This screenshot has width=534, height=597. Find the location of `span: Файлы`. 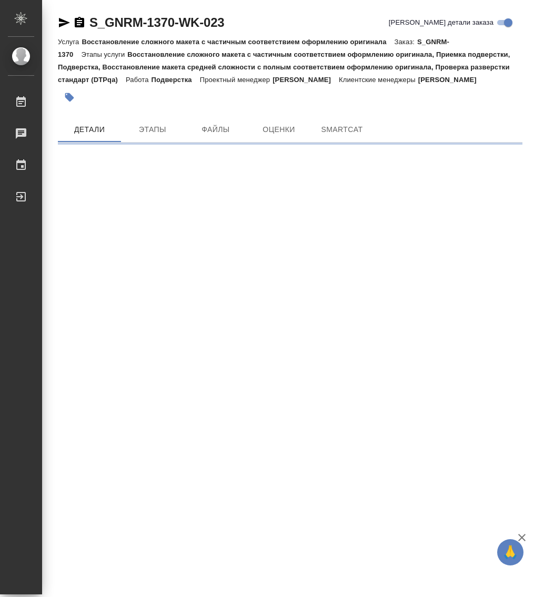

span: Файлы is located at coordinates (216, 129).